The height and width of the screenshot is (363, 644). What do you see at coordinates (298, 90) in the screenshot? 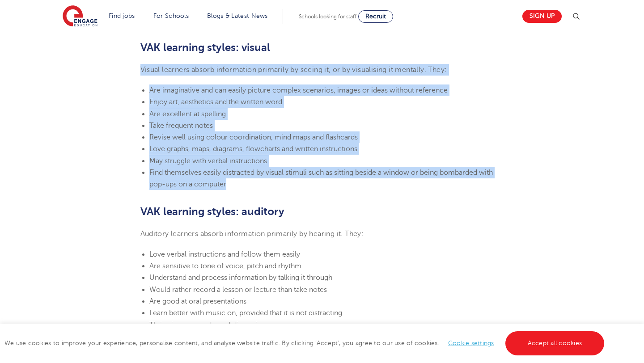
I see `span: Are imaginative and can easily picture complex scenarios, images or ideas without reference` at bounding box center [298, 90].